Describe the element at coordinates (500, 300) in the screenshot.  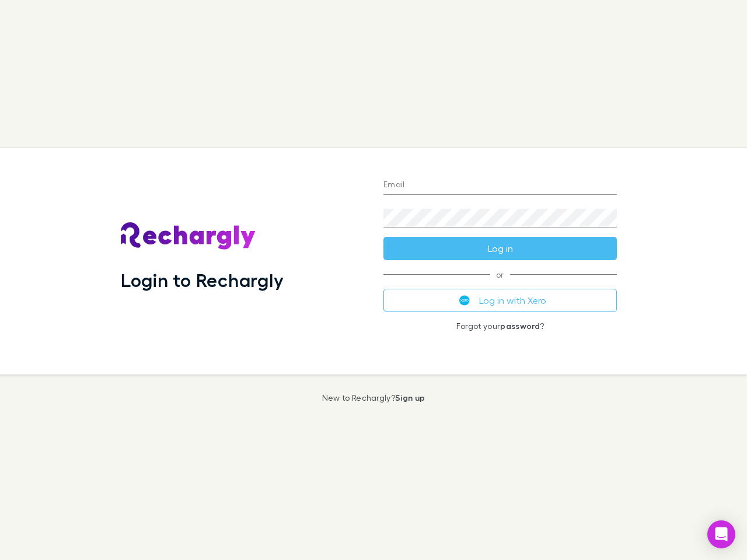
I see `button: Log in with Xero` at that location.